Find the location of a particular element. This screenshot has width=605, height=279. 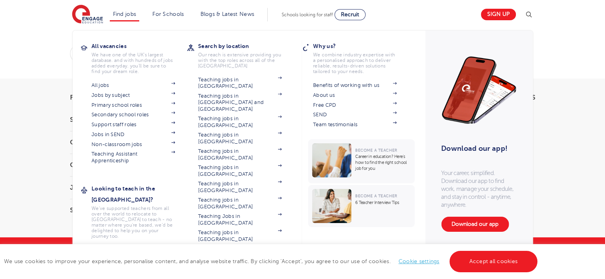

span: We use cookies to improve your experience, personalise content, and analyse website traffic. By c... is located at coordinates (271, 262).